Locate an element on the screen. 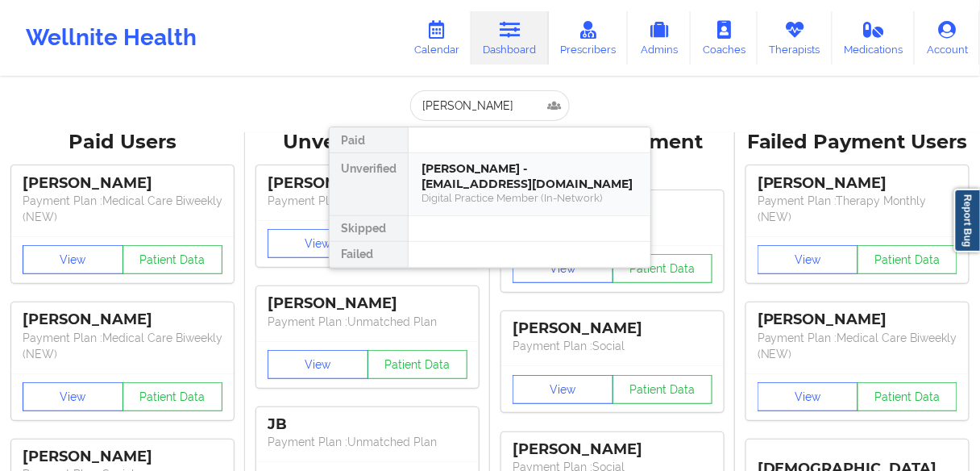 Image resolution: width=980 pixels, height=471 pixels. div: Unverified Users is located at coordinates (368, 142).